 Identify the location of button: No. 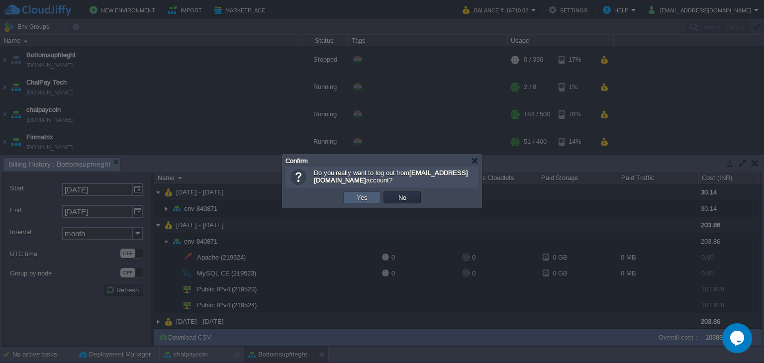
(402, 198).